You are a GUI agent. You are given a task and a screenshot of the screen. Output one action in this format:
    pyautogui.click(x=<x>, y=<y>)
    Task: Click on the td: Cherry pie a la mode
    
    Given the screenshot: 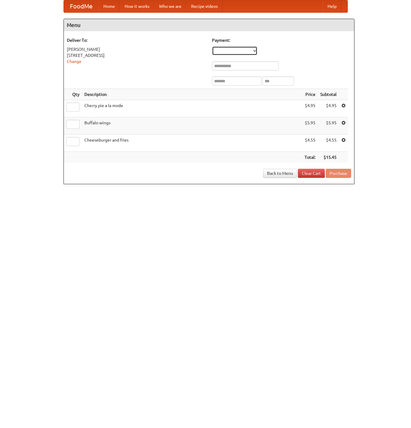 What is the action you would take?
    pyautogui.click(x=192, y=108)
    